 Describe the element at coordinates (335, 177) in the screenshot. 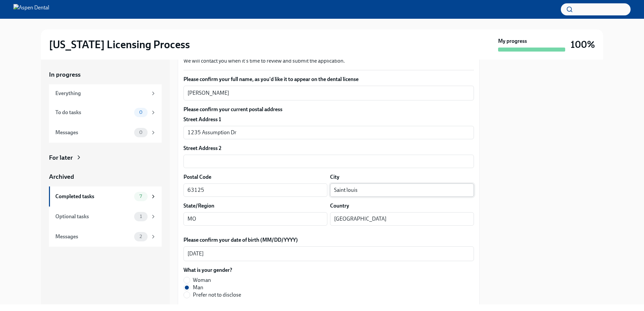

I see `label: City` at that location.